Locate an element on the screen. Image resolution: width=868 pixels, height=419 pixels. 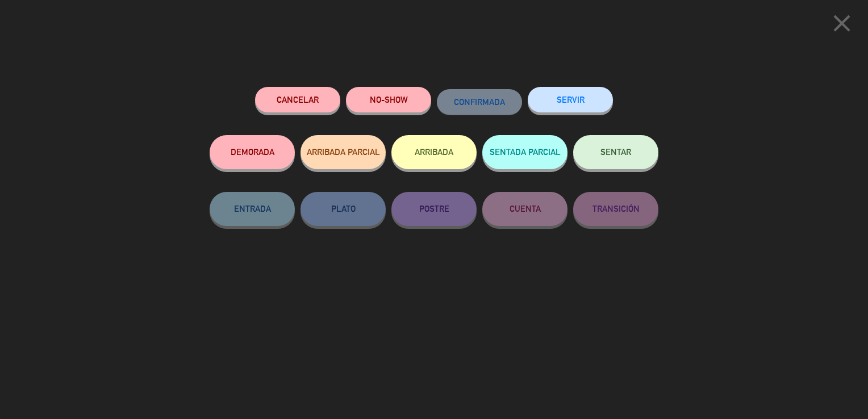
button: SENTAR is located at coordinates (616, 152).